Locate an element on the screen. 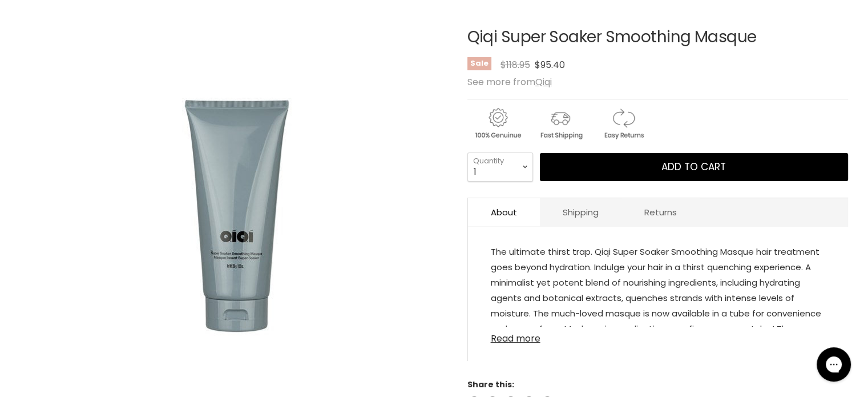 The height and width of the screenshot is (397, 868). img: genuine.gif is located at coordinates (497, 123).